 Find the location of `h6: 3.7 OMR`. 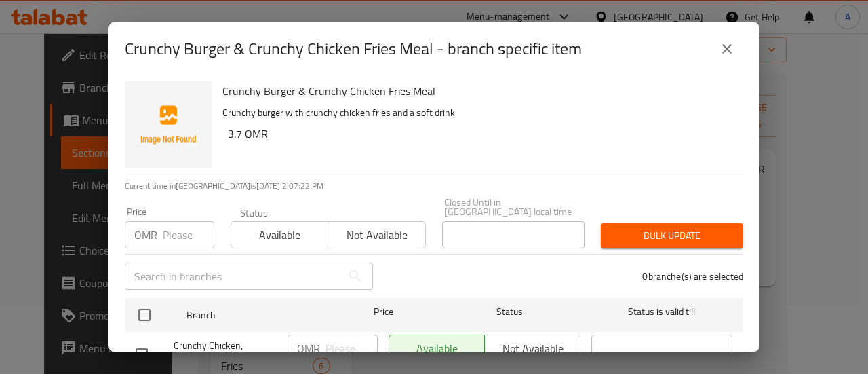

h6: 3.7 OMR is located at coordinates (480, 134).